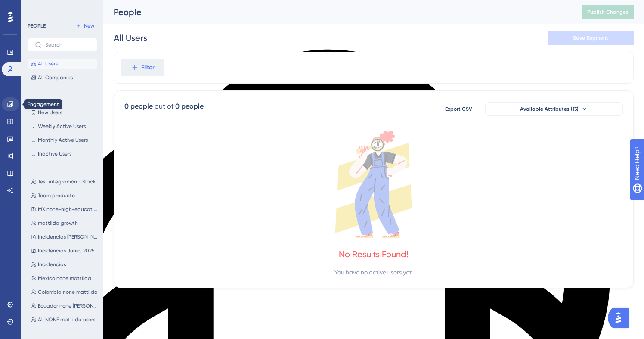 This screenshot has height=339, width=644. Describe the element at coordinates (55, 154) in the screenshot. I see `span: Inactive Users` at that location.